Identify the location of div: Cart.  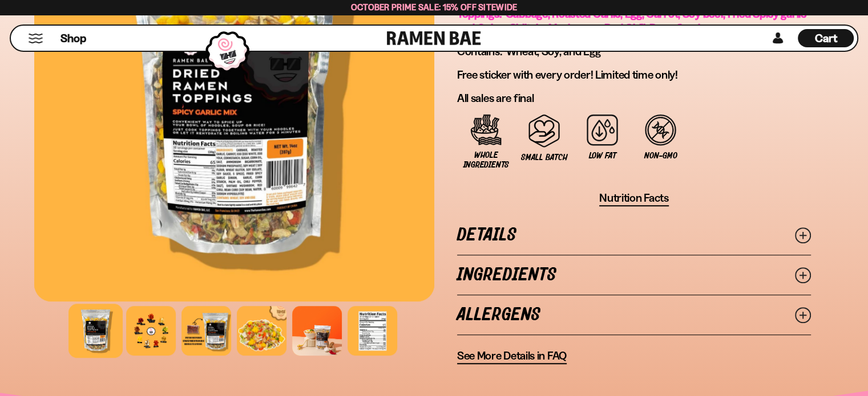
(826, 38).